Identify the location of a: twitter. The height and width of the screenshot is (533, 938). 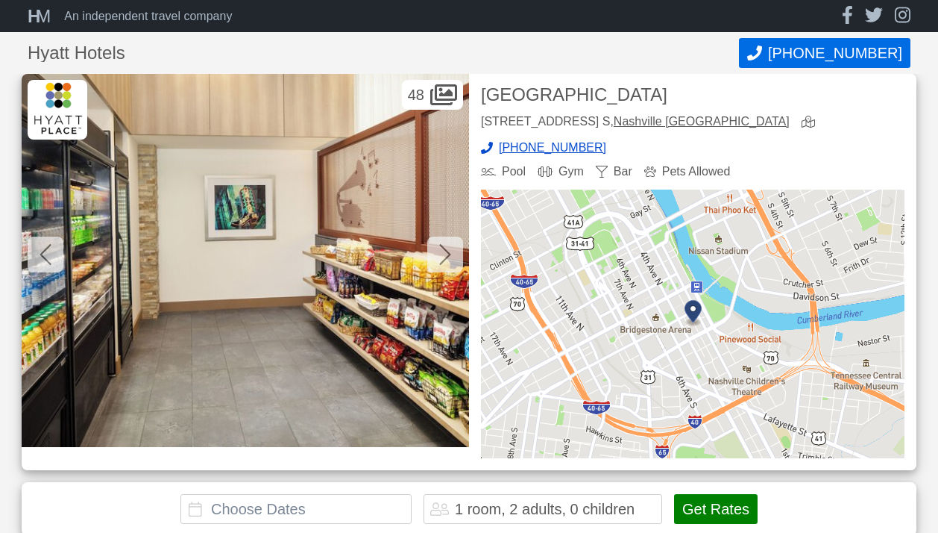
(874, 16).